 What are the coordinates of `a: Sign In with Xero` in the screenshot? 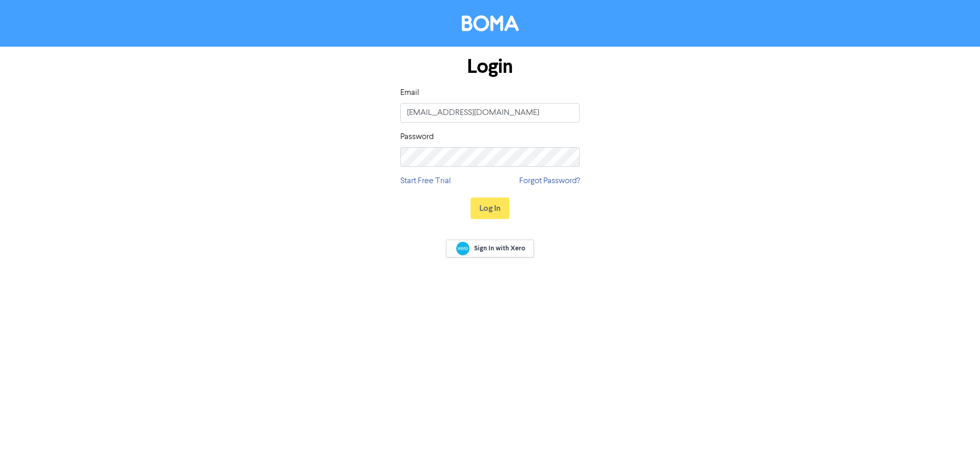 It's located at (490, 248).